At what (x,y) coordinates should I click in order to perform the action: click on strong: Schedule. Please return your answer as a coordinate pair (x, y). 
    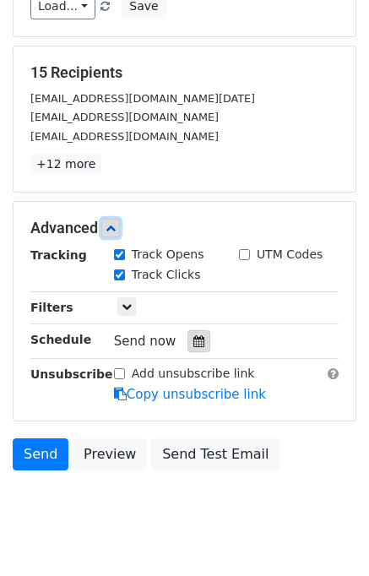
    Looking at the image, I should click on (61, 340).